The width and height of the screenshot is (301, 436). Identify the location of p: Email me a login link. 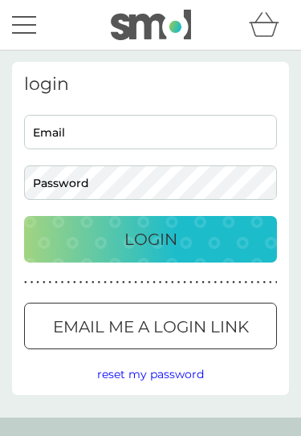
(151, 327).